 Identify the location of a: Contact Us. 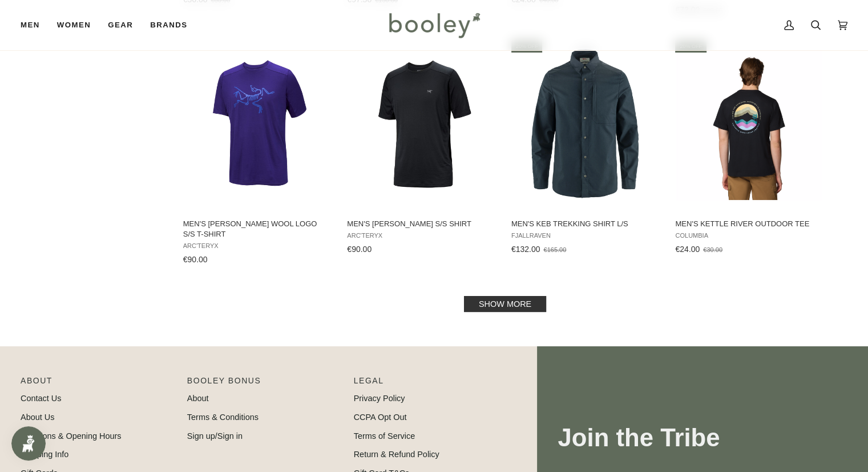
(40, 398).